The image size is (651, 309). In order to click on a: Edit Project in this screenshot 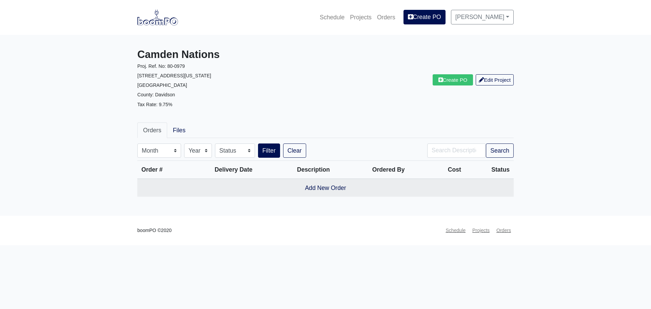, I will do `click(495, 80)`.